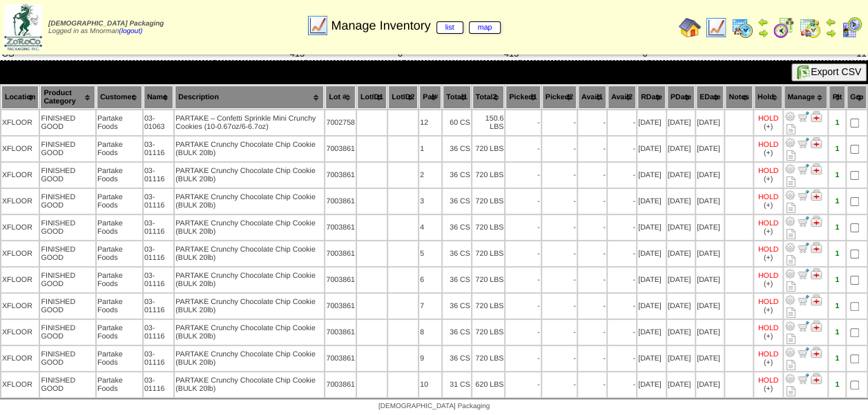 This screenshot has width=868, height=415. I want to click on th: Total1, so click(457, 97).